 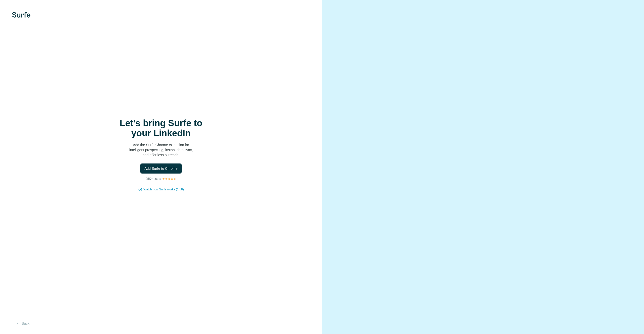 What do you see at coordinates (161, 168) in the screenshot?
I see `span: Add Surfe to Chrome` at bounding box center [161, 168].